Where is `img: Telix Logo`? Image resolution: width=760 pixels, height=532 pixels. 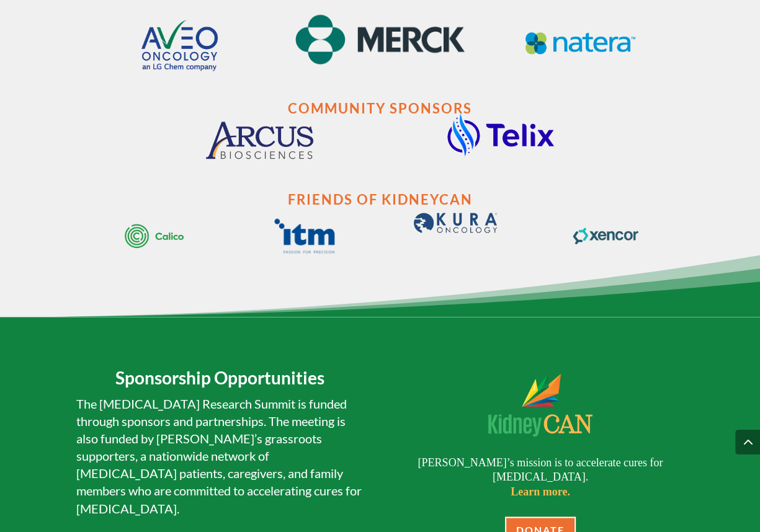 img: Telix Logo is located at coordinates (501, 135).